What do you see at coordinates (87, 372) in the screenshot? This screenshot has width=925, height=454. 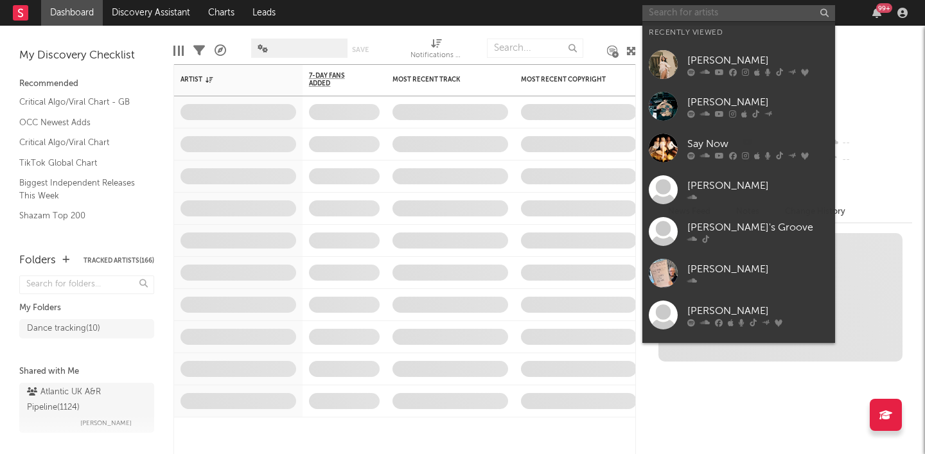 I see `div: Shared with Me` at bounding box center [87, 372].